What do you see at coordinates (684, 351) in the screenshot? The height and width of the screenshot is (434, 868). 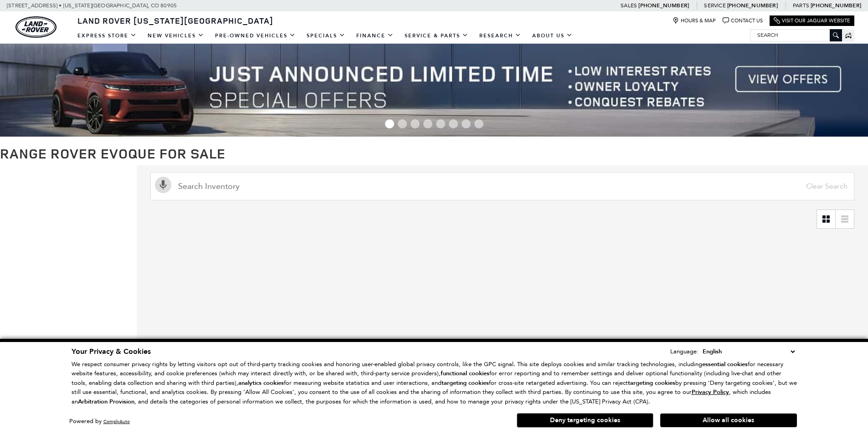 I see `div: Language:` at bounding box center [684, 351].